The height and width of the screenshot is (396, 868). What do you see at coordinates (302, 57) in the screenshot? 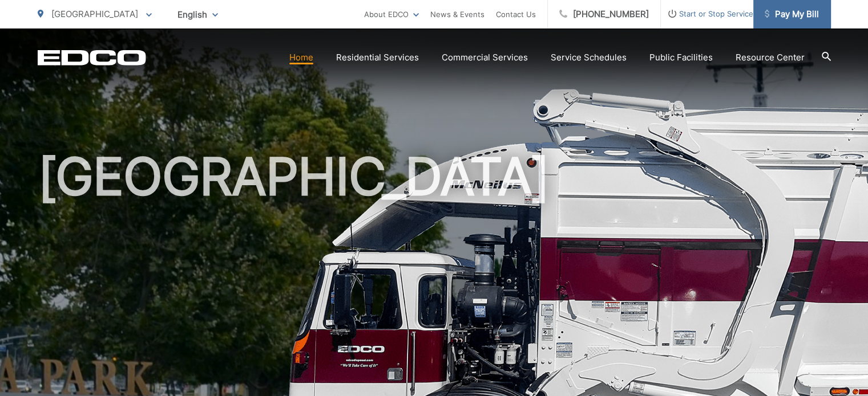
I see `a: Home` at bounding box center [302, 57].